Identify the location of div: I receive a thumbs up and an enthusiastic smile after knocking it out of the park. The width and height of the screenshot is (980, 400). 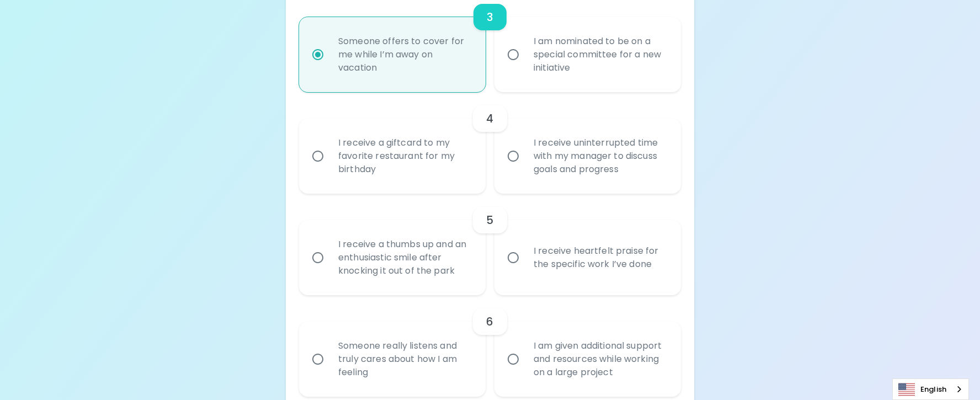
(405, 258).